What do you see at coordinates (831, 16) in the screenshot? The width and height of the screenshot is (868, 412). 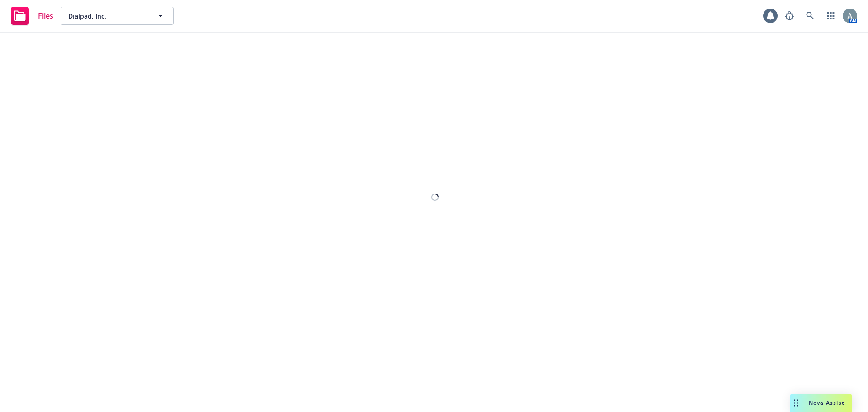 I see `a: Switch app` at bounding box center [831, 16].